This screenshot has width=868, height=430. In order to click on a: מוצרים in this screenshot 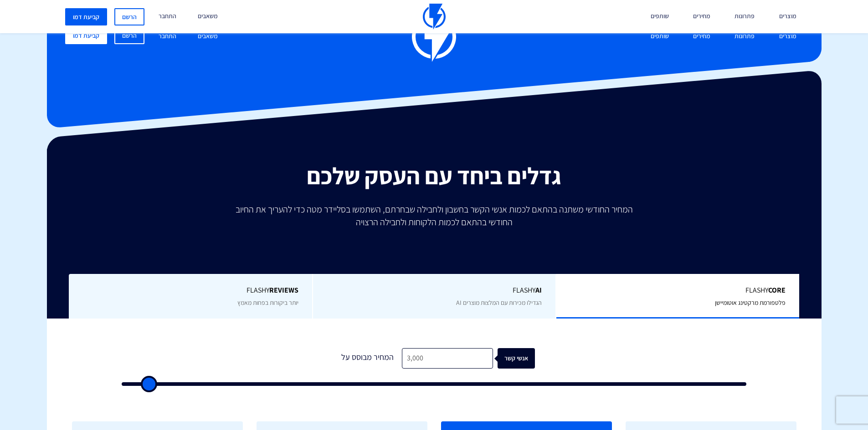, I will do `click(787, 36)`.